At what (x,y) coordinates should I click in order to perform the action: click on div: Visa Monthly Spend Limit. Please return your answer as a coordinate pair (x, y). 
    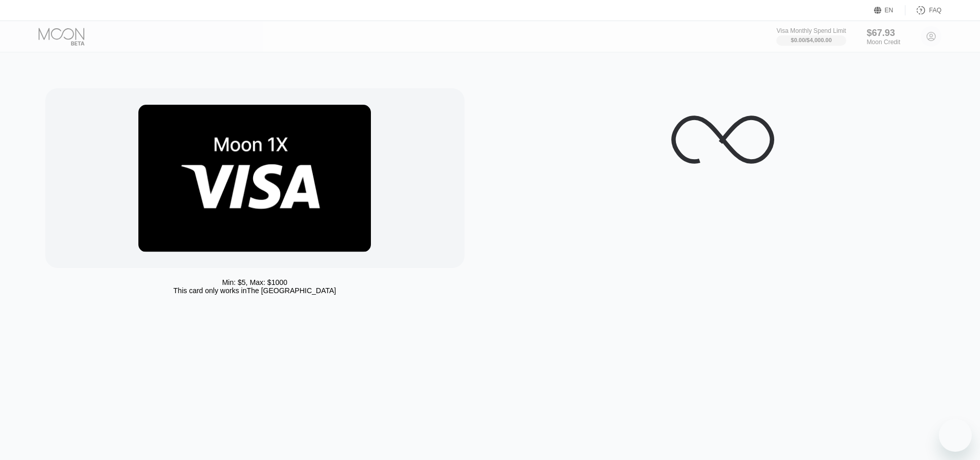
    Looking at the image, I should click on (810, 31).